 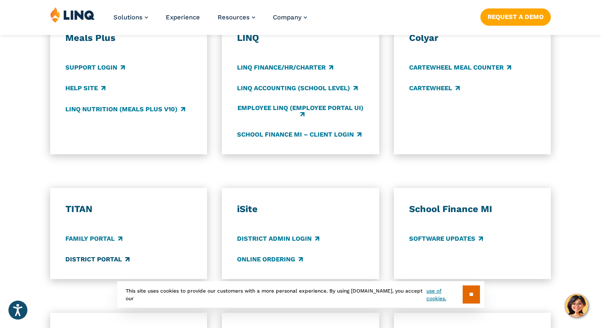 I want to click on a: LINQ Finance/HR/Charter, so click(x=285, y=68).